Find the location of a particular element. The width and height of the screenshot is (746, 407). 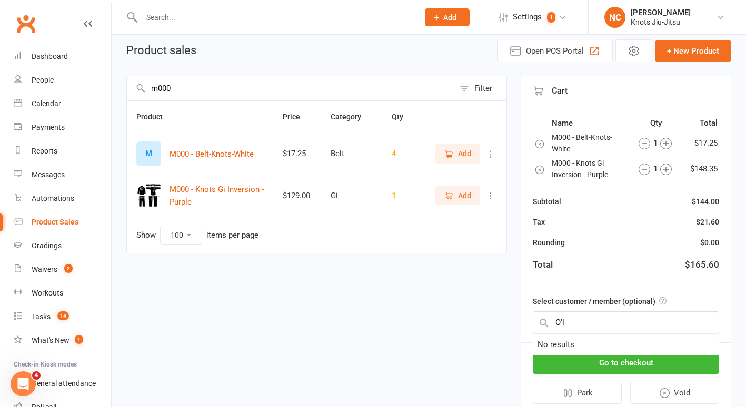

div: People is located at coordinates (43, 80).